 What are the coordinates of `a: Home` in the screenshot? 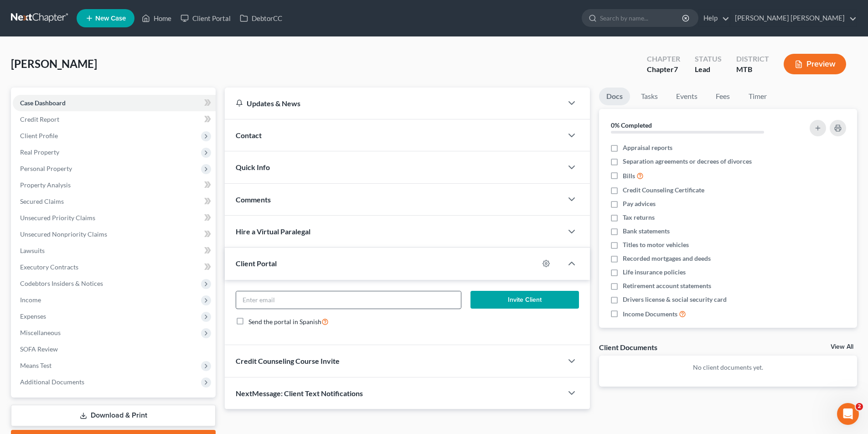 It's located at (156, 18).